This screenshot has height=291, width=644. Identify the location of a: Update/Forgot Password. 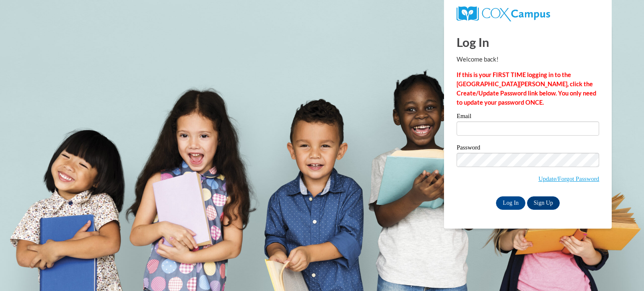
(569, 178).